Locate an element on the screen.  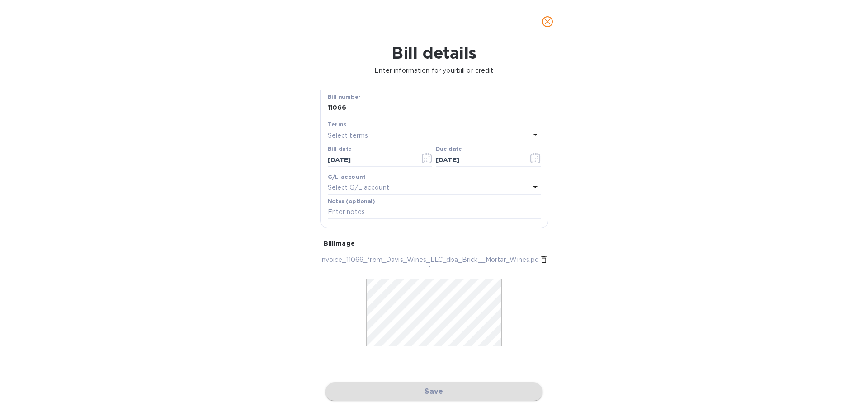
h1: Bill details is located at coordinates (434, 53).